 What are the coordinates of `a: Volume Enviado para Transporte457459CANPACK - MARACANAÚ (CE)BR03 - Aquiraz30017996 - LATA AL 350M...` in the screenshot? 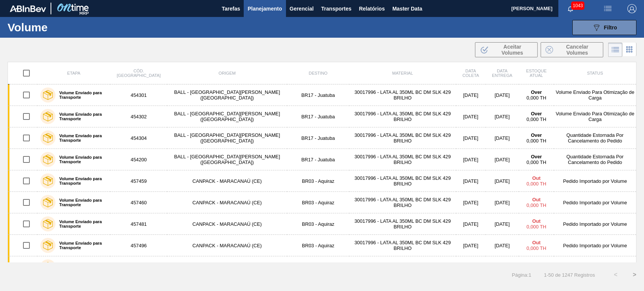 It's located at (322, 181).